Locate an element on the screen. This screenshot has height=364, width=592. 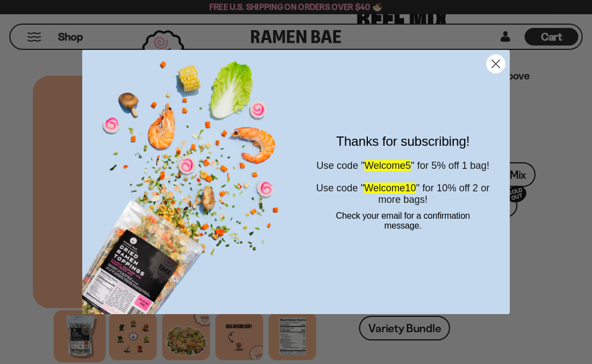
span: Use code " " for 5% off 1 bag! is located at coordinates (402, 166).